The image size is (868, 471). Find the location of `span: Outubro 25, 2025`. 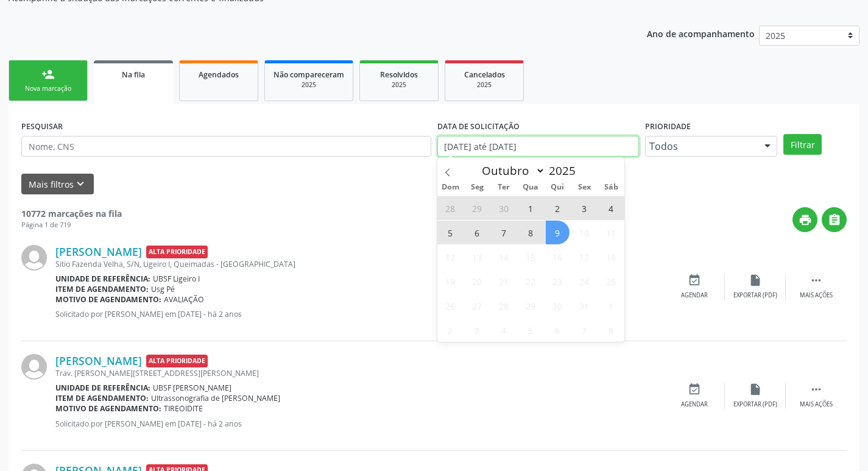

span: Outubro 25, 2025 is located at coordinates (611, 280).